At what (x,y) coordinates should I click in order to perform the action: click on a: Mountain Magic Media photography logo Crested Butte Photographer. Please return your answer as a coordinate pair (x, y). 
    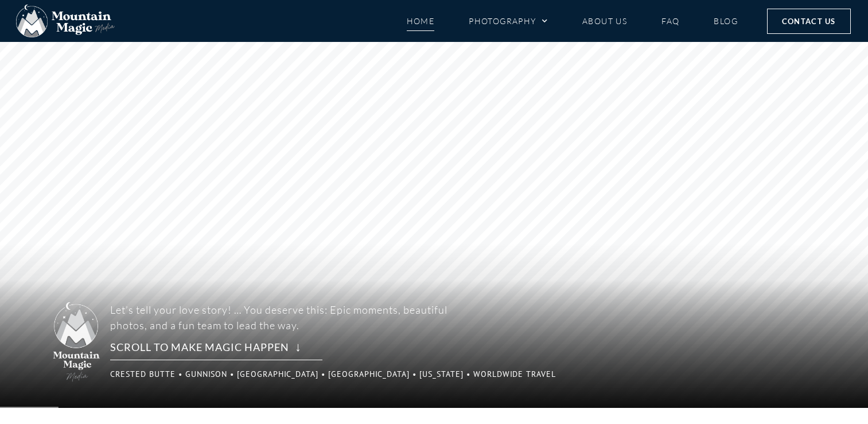
    Looking at the image, I should click on (65, 21).